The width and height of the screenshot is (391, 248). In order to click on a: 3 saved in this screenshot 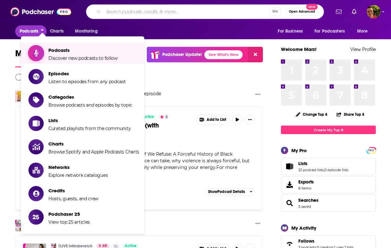, I will do `click(304, 206)`.